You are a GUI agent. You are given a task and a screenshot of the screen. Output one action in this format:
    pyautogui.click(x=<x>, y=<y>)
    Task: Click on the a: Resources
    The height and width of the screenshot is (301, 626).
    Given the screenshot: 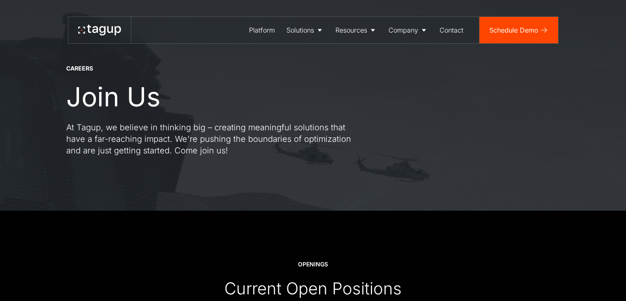 What is the action you would take?
    pyautogui.click(x=356, y=30)
    